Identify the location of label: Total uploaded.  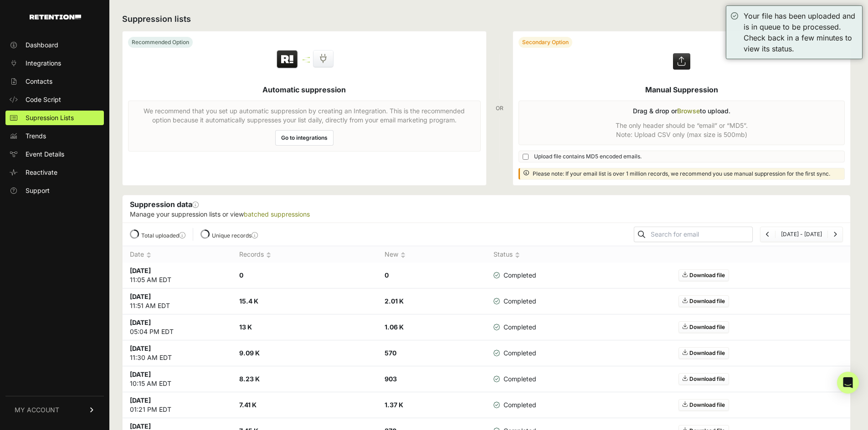
(163, 236).